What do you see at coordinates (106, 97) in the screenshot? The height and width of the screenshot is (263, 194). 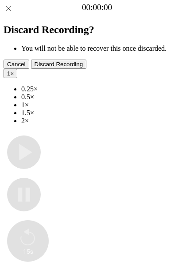 I see `li: 0.5×` at bounding box center [106, 97].